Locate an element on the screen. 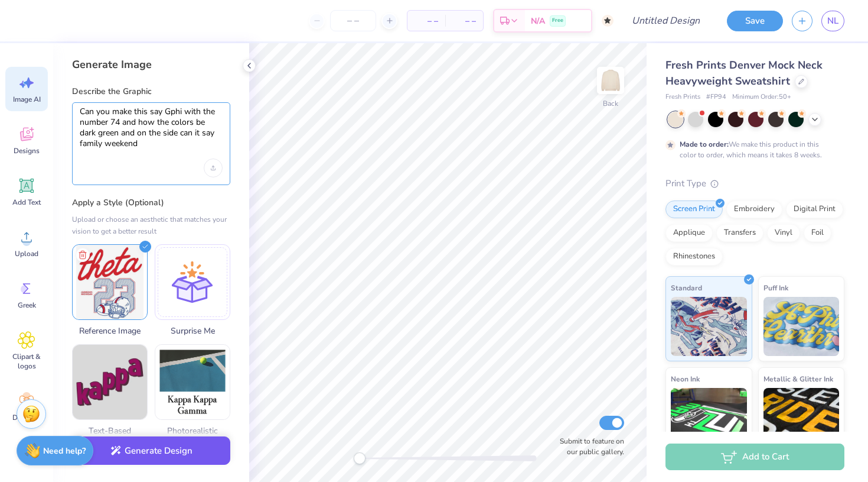  div: Accessibility label is located at coordinates (360, 458).